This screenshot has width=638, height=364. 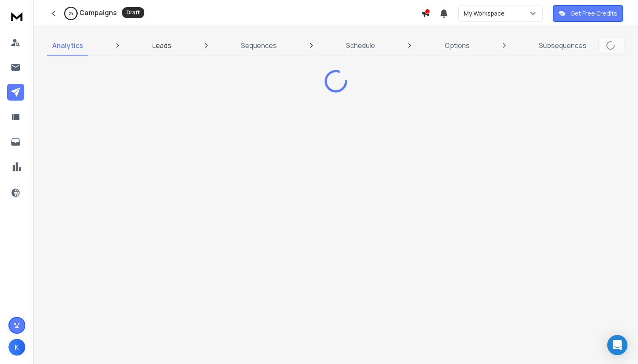 I want to click on a: Leads, so click(x=162, y=45).